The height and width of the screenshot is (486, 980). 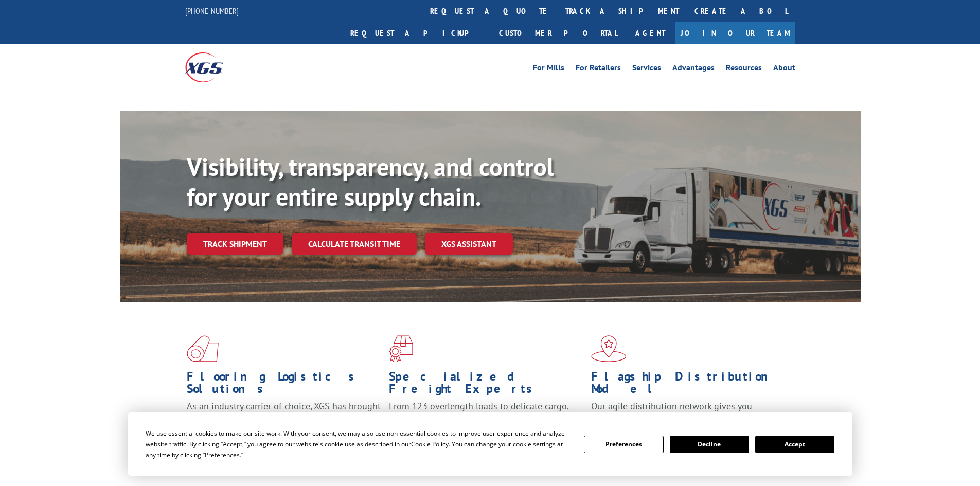 What do you see at coordinates (693, 70) in the screenshot?
I see `a: Advantages` at bounding box center [693, 70].